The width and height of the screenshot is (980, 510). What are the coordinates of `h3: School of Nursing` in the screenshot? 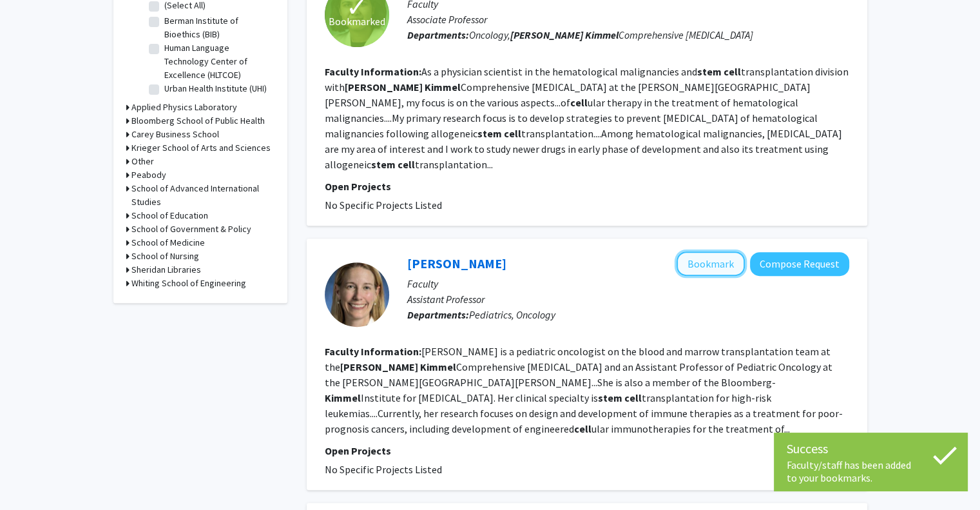 It's located at (165, 256).